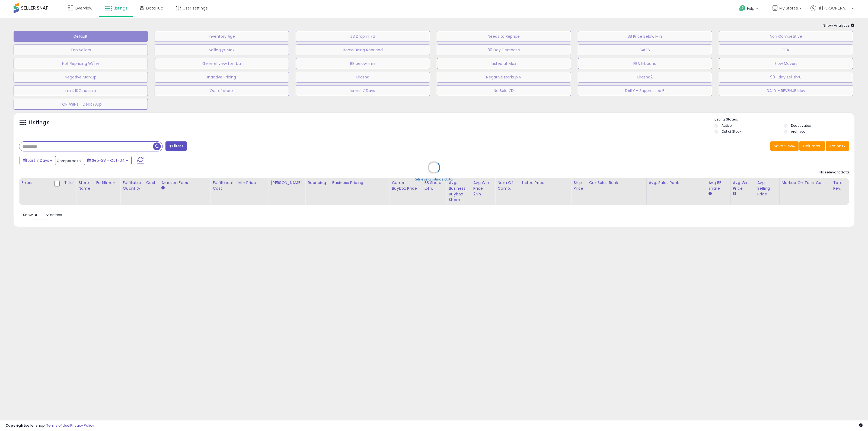 Image resolution: width=868 pixels, height=431 pixels. I want to click on i: Get Help, so click(742, 8).